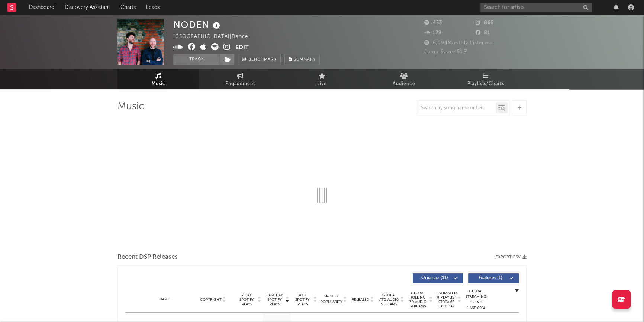 The width and height of the screenshot is (644, 322). What do you see at coordinates (246, 300) in the screenshot?
I see `span: 7 Day Spotify Plays` at bounding box center [246, 300].